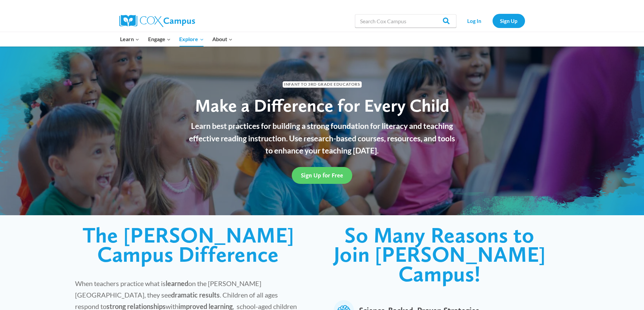 This screenshot has height=310, width=644. What do you see at coordinates (159, 39) in the screenshot?
I see `span: Engage` at bounding box center [159, 39].